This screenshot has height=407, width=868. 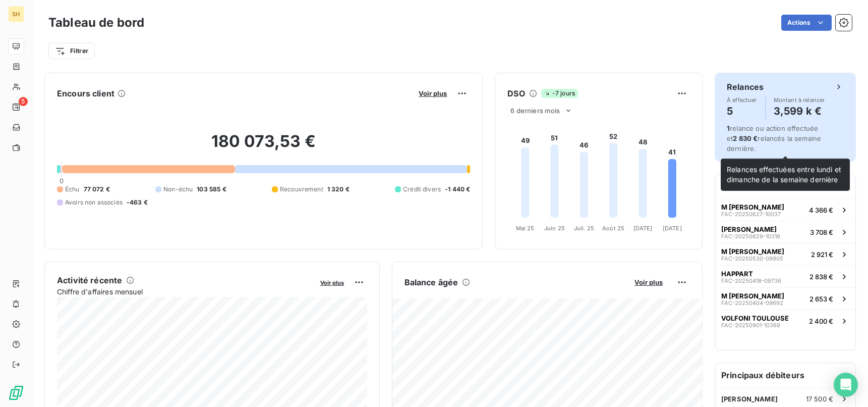 I want to click on h6: Principaux débiteurs, so click(x=785, y=375).